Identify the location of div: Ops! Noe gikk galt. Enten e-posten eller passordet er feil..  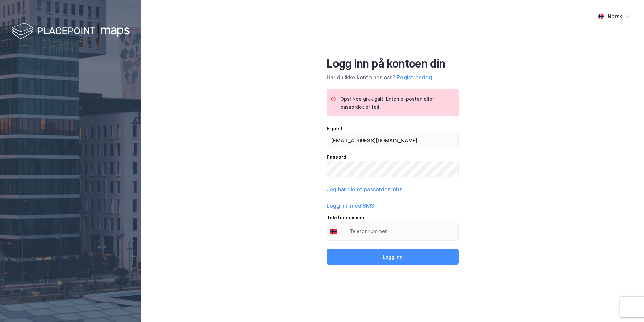
(397, 103).